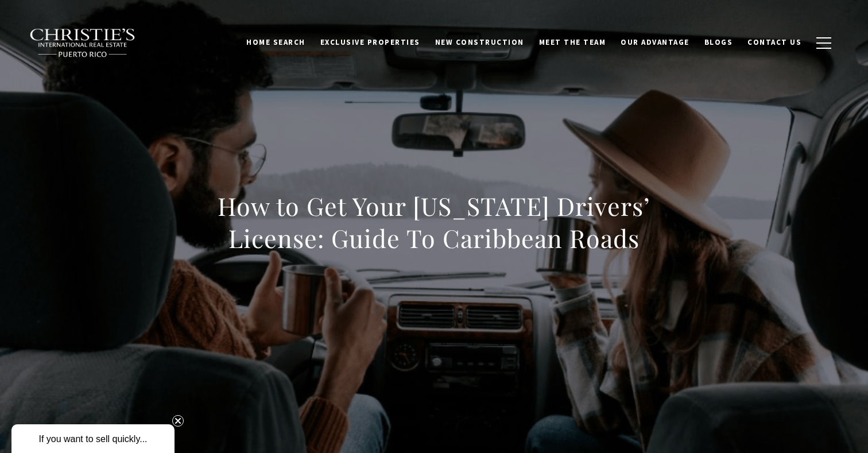 This screenshot has width=868, height=453. Describe the element at coordinates (774, 42) in the screenshot. I see `span: Contact Us` at that location.